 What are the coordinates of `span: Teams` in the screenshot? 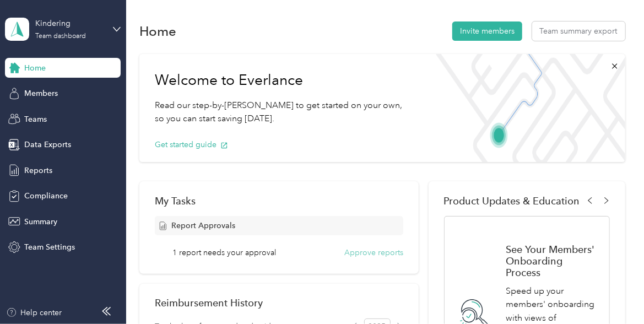 It's located at (35, 119).